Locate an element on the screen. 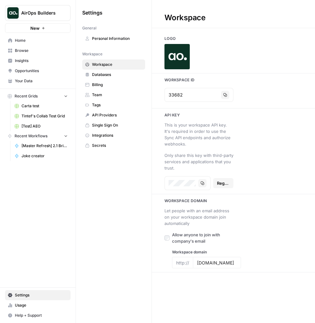  span: [Test] AEO is located at coordinates (45, 126).